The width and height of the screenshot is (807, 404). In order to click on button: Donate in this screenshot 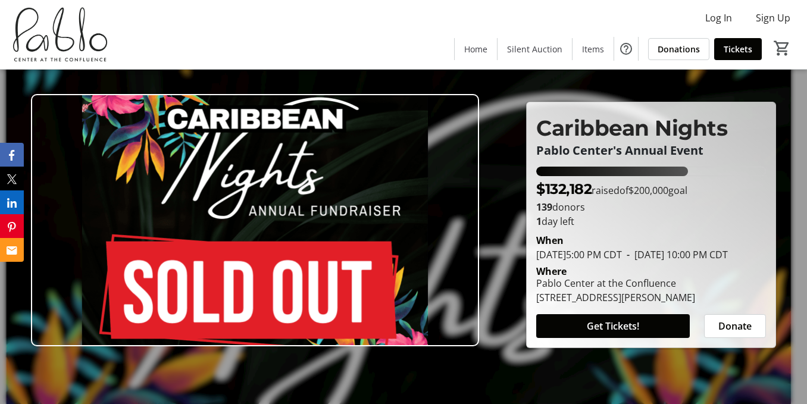, I will do `click(735, 326)`.